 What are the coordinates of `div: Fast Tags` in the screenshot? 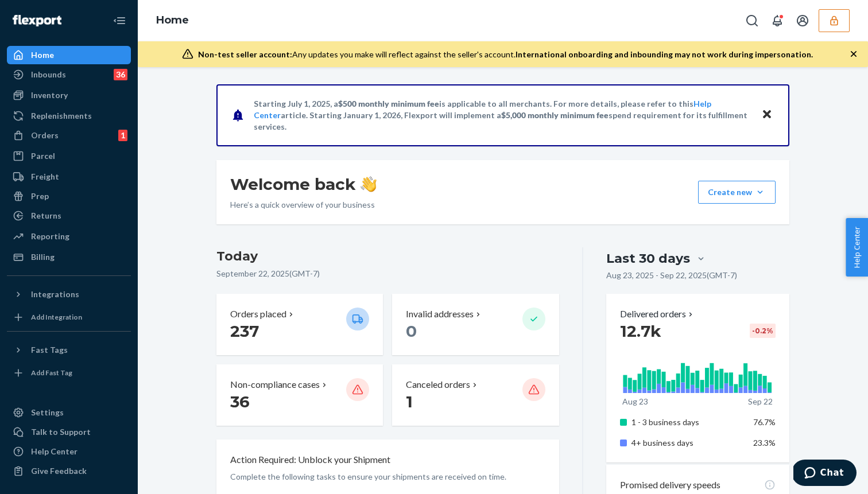 It's located at (50, 350).